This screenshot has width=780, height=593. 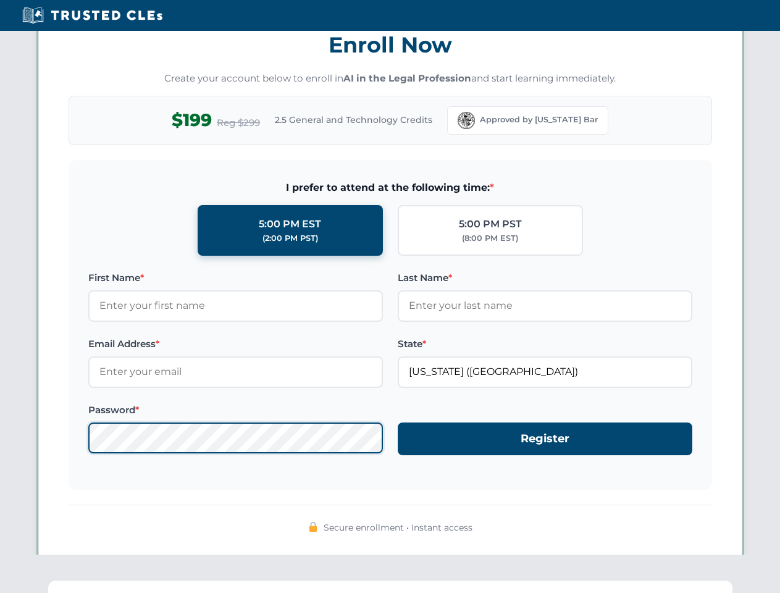 I want to click on img: Florida Bar, so click(x=466, y=120).